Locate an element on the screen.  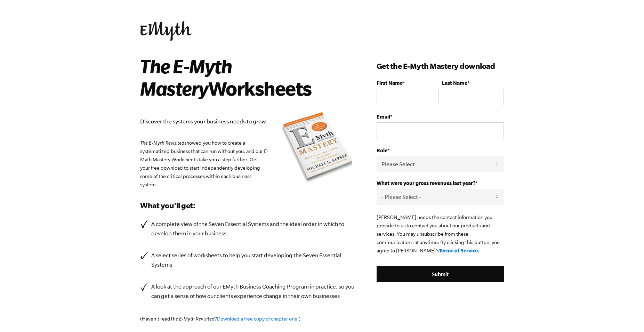
h2: Worksheets is located at coordinates (242, 77).